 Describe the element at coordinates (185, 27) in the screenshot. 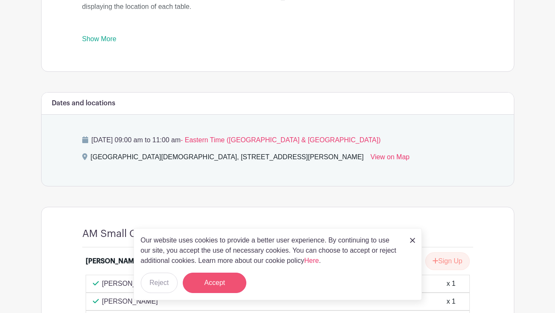

I see `strong: As you sign up for table groups, we encourage you to consider:` at that location.